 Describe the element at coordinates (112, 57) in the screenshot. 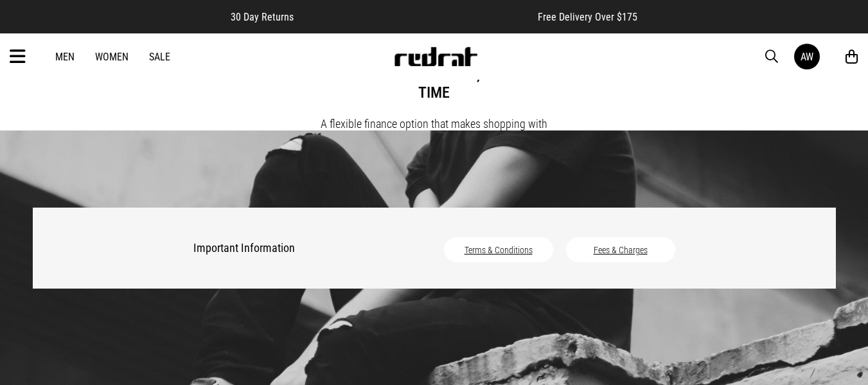

I see `a: Women` at that location.